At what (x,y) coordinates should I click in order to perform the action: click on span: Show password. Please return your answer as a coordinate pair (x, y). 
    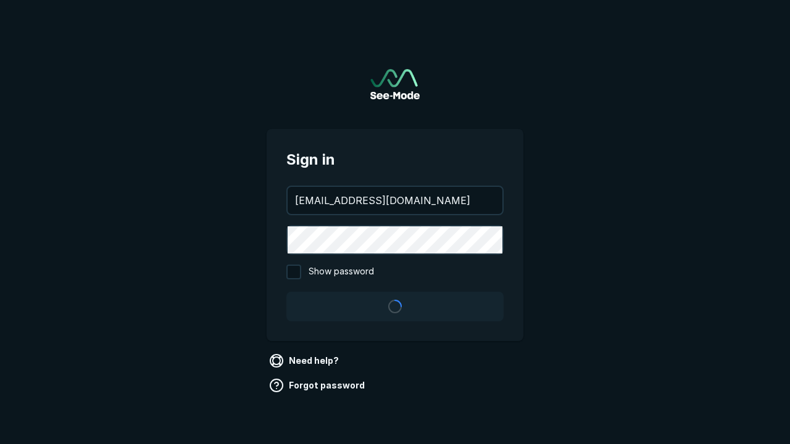
    Looking at the image, I should click on (341, 272).